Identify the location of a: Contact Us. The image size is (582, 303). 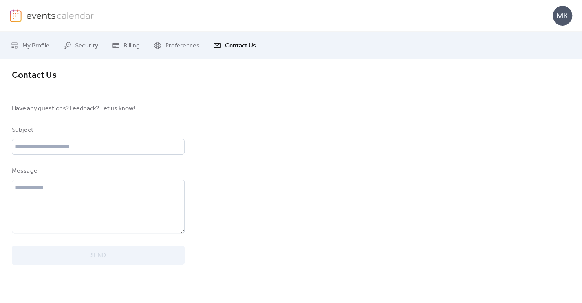
(235, 46).